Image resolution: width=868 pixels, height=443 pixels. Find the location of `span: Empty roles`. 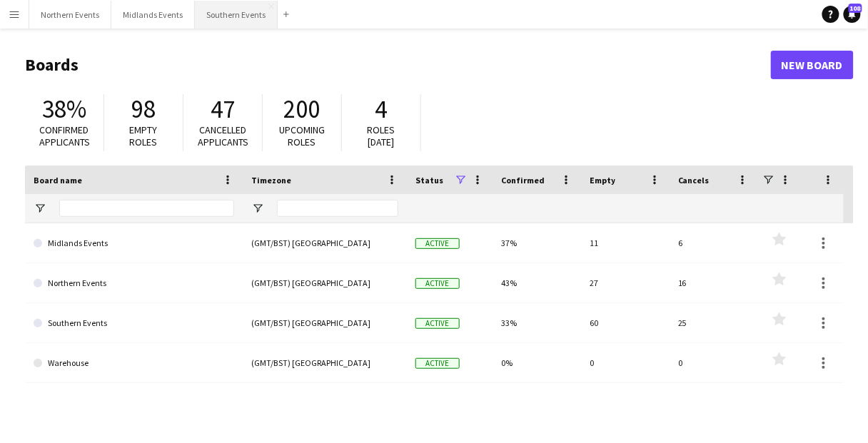

span: Empty roles is located at coordinates (143, 136).